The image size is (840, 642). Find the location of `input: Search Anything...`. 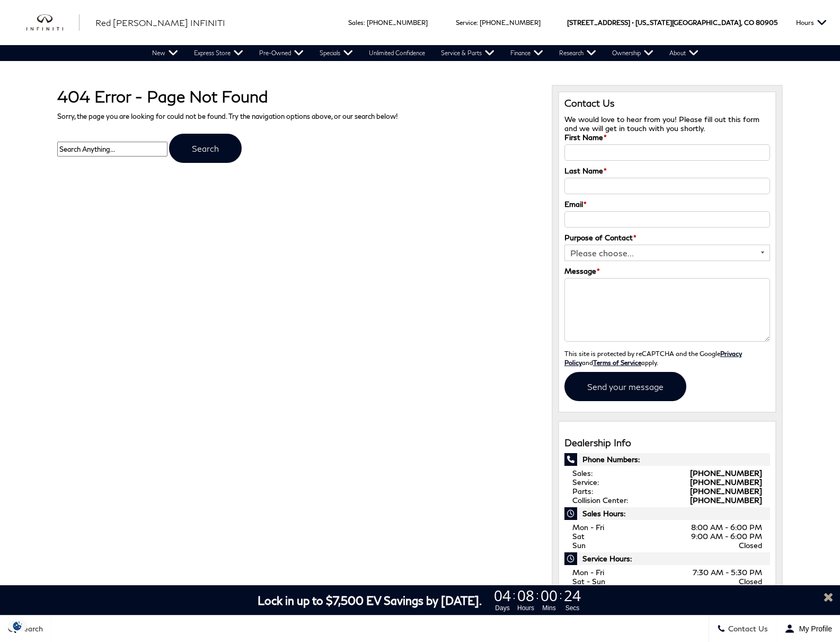

input: Search Anything... is located at coordinates (113, 149).